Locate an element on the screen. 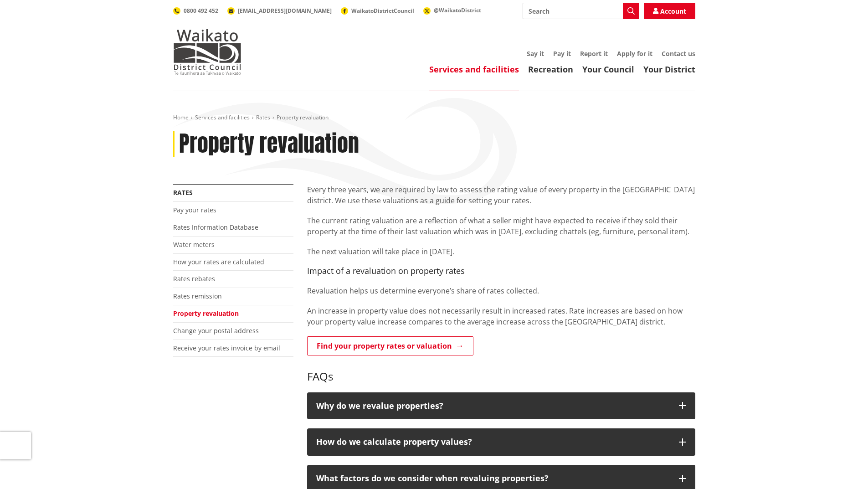 The height and width of the screenshot is (489, 868). a: Rates Information Database is located at coordinates (215, 227).